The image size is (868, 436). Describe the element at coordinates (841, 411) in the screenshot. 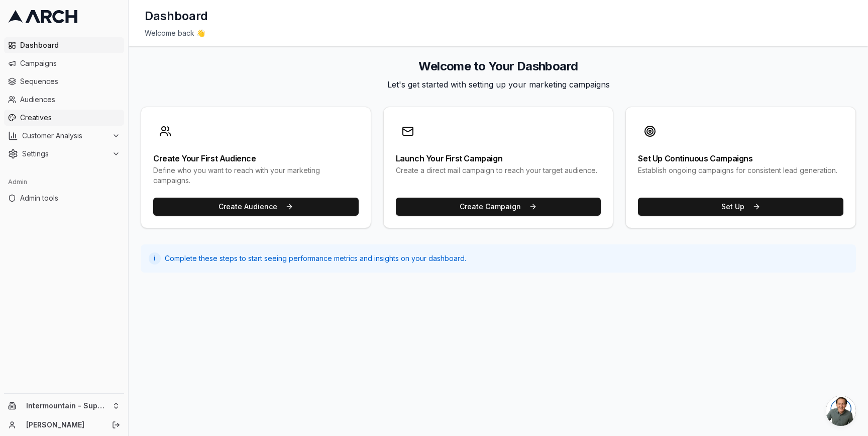

I see `a: Open chat` at that location.